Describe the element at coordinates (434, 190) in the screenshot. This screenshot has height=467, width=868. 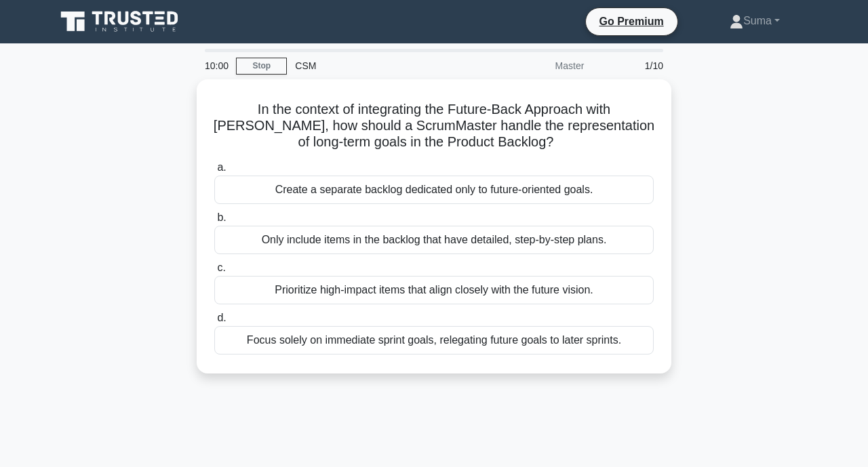
I see `div: Create a separate backlog dedicated only to future-oriented goals.` at that location.